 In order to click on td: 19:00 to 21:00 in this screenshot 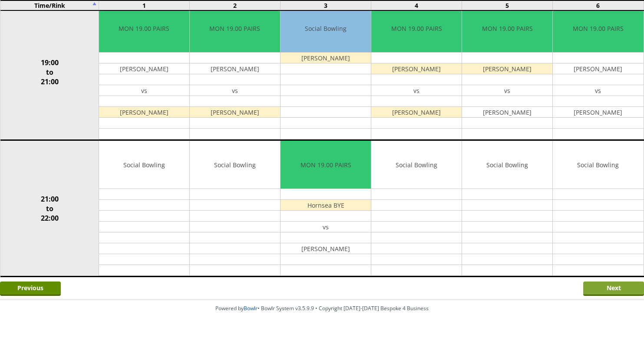, I will do `click(50, 72)`.